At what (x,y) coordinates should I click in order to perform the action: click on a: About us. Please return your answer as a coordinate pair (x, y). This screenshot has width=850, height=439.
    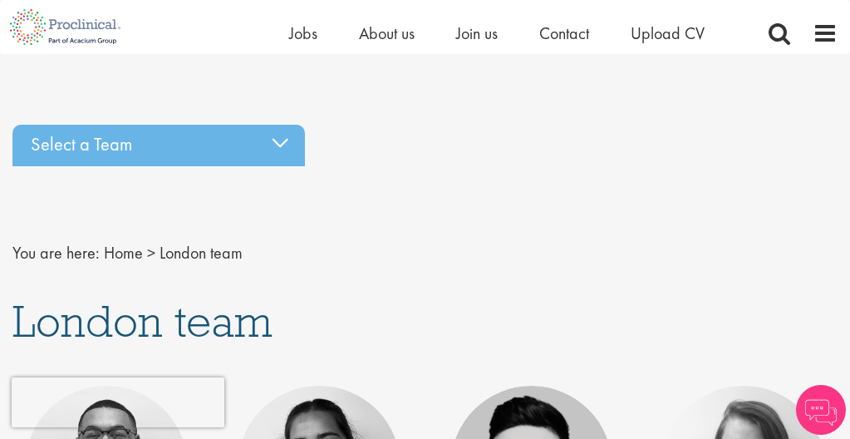
    Looking at the image, I should click on (386, 33).